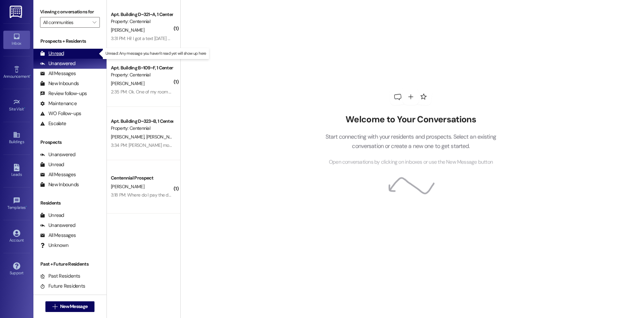  Describe the element at coordinates (142, 121) in the screenshot. I see `div: Apt. Building D~323~B, 1 Centennial` at that location.